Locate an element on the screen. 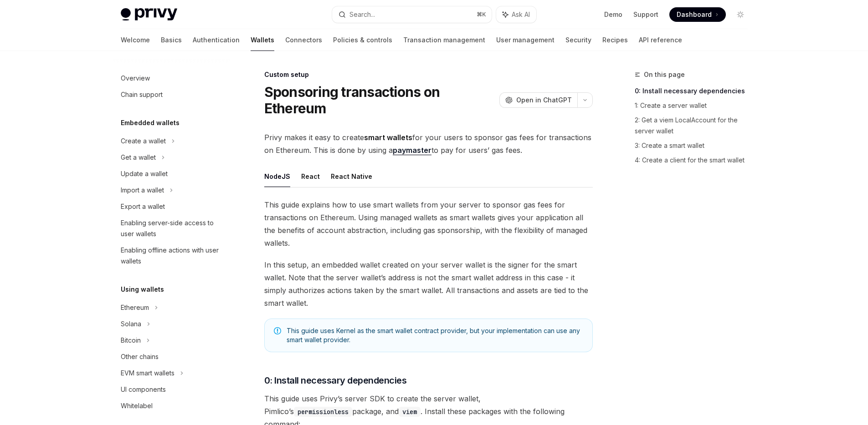  a: Chain support is located at coordinates (172, 94).